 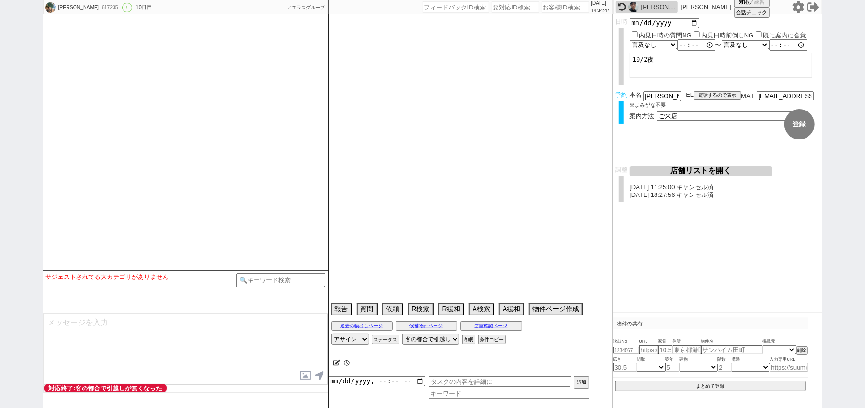 I want to click on button: 報告, so click(x=341, y=310).